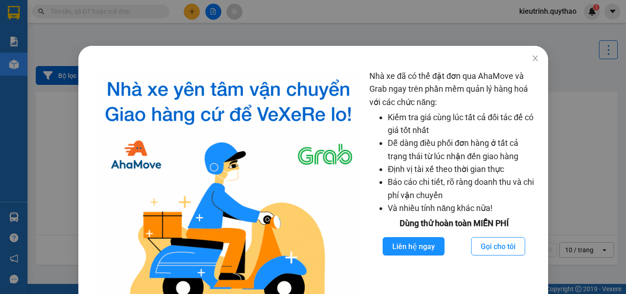 Image resolution: width=626 pixels, height=294 pixels. Describe the element at coordinates (413, 246) in the screenshot. I see `span: Liên hệ ngay` at that location.